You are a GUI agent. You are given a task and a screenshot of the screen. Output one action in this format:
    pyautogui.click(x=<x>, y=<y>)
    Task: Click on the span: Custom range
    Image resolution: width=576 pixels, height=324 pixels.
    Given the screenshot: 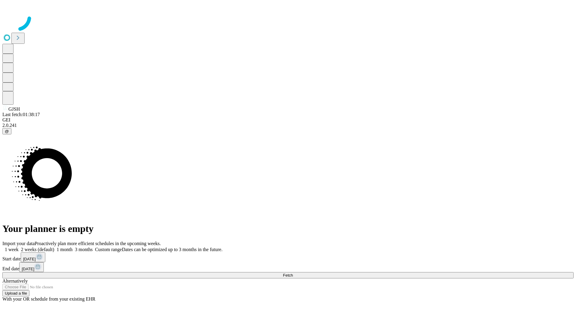 What is the action you would take?
    pyautogui.click(x=108, y=249)
    